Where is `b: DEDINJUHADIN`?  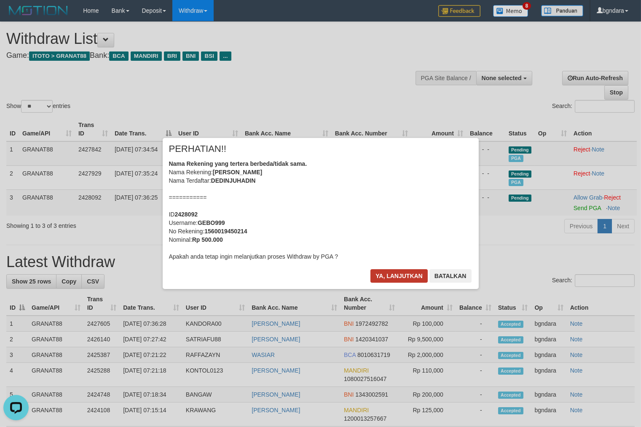
b: DEDINJUHADIN is located at coordinates (234, 180).